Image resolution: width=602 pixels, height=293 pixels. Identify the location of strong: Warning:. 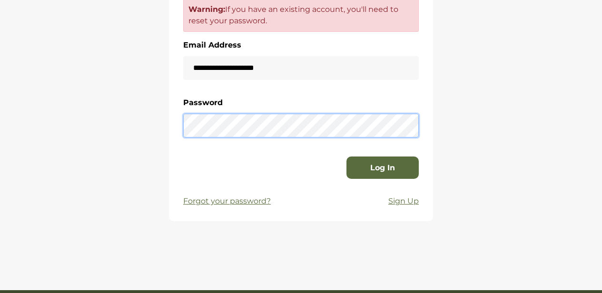
(207, 9).